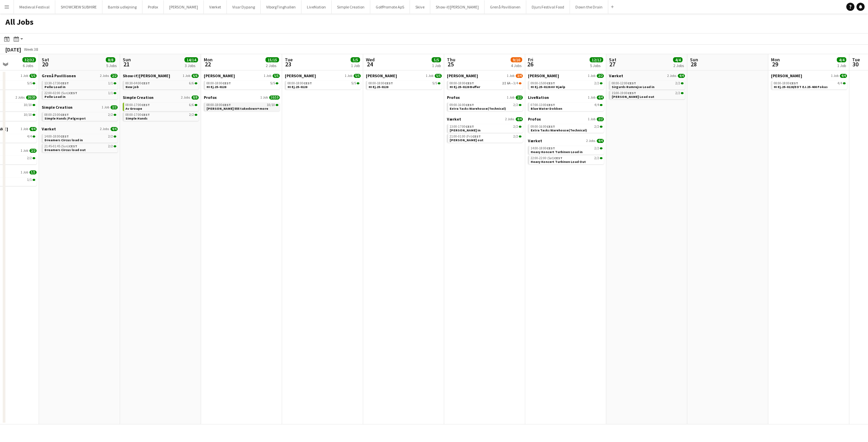 Image resolution: width=868 pixels, height=442 pixels. Describe the element at coordinates (162, 85) in the screenshot. I see `a: 00:30-04:00CEST6/6New job` at that location.